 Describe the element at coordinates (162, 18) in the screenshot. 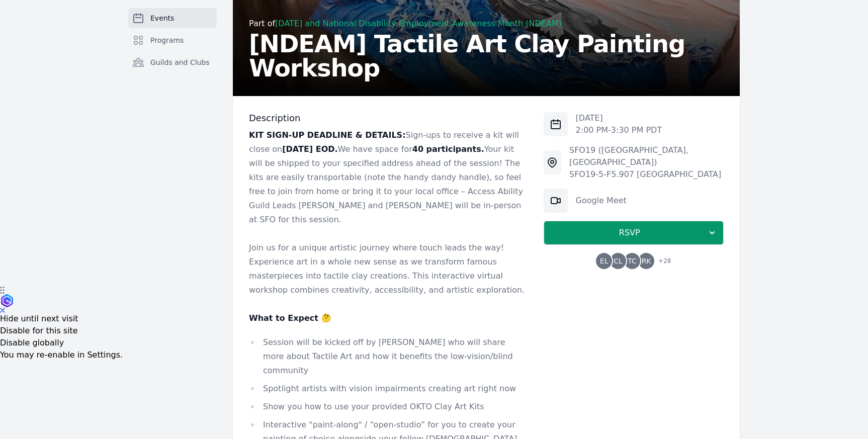

I see `span: Events` at that location.